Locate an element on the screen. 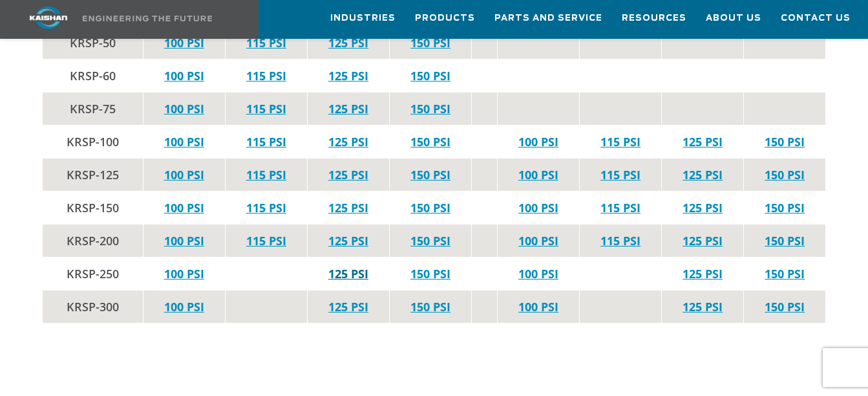 The image size is (868, 396). a: Parts and Service is located at coordinates (548, 18).